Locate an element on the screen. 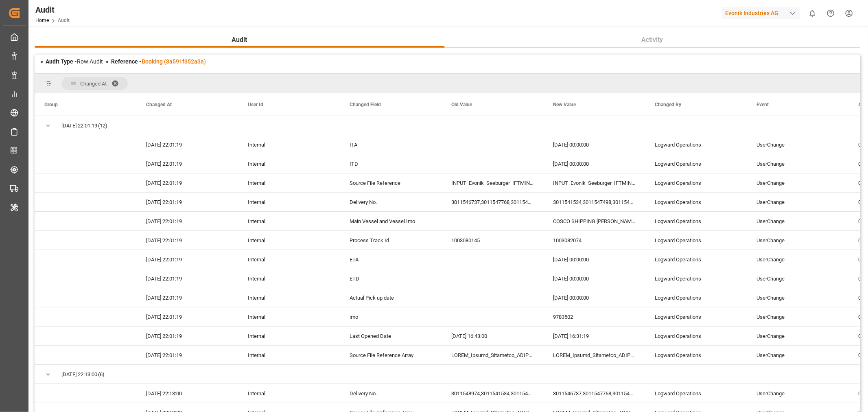 This screenshot has width=868, height=412. div: Main Vessel and Vessel Imo is located at coordinates (391, 221).